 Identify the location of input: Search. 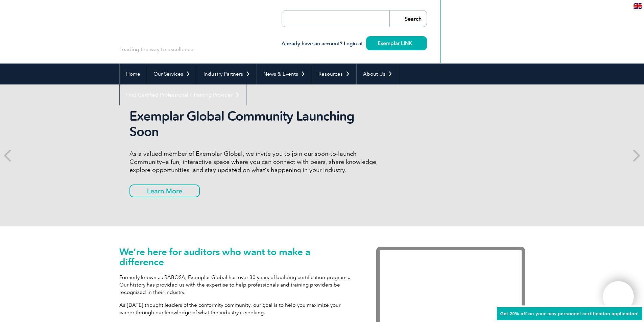
(408, 19).